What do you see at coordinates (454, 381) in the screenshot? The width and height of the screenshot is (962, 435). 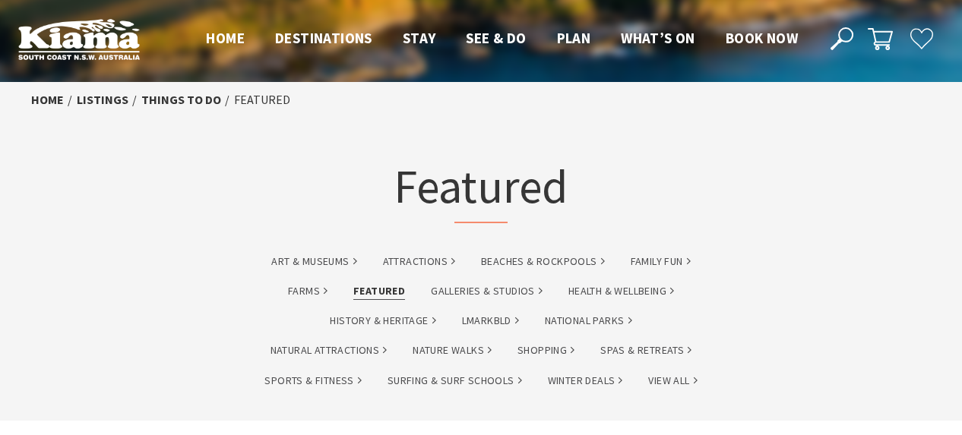 I see `a: Surfing & Surf Schools` at bounding box center [454, 381].